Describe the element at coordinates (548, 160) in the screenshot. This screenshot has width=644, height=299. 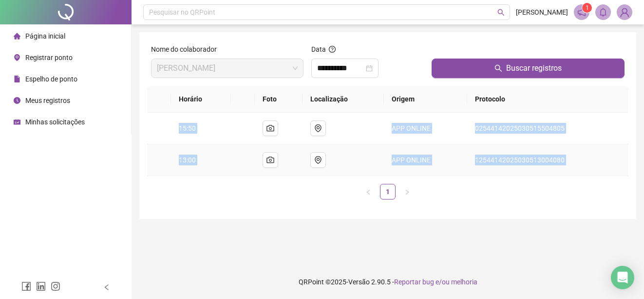
I see `td: 12544142025030513004080` at that location.